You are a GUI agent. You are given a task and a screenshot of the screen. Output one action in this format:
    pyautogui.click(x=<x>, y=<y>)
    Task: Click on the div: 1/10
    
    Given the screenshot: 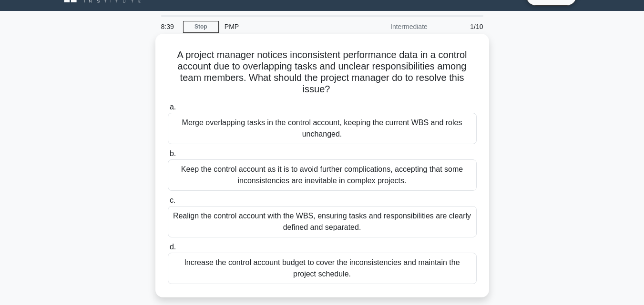 What is the action you would take?
    pyautogui.click(x=461, y=26)
    